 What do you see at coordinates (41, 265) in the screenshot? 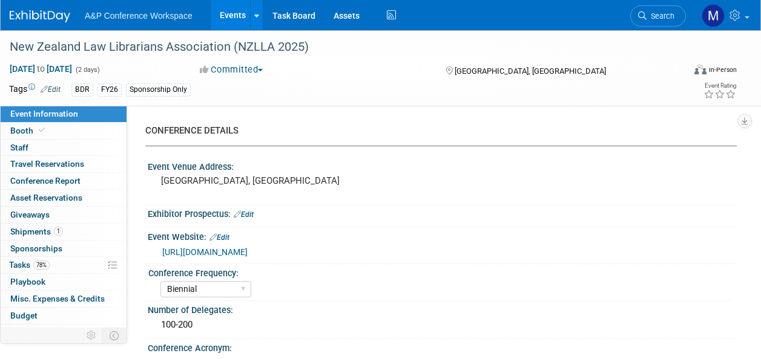
I see `span: 78%` at bounding box center [41, 265].